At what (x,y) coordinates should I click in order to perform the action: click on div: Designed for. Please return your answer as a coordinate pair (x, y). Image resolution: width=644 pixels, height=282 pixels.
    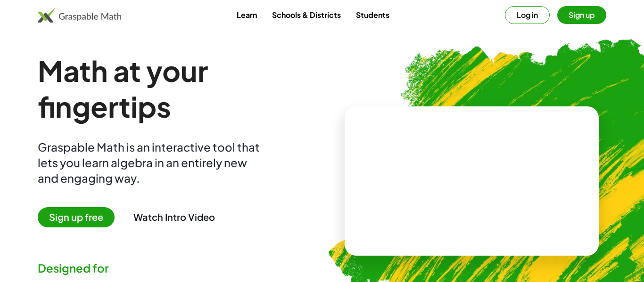
    Looking at the image, I should click on (172, 268).